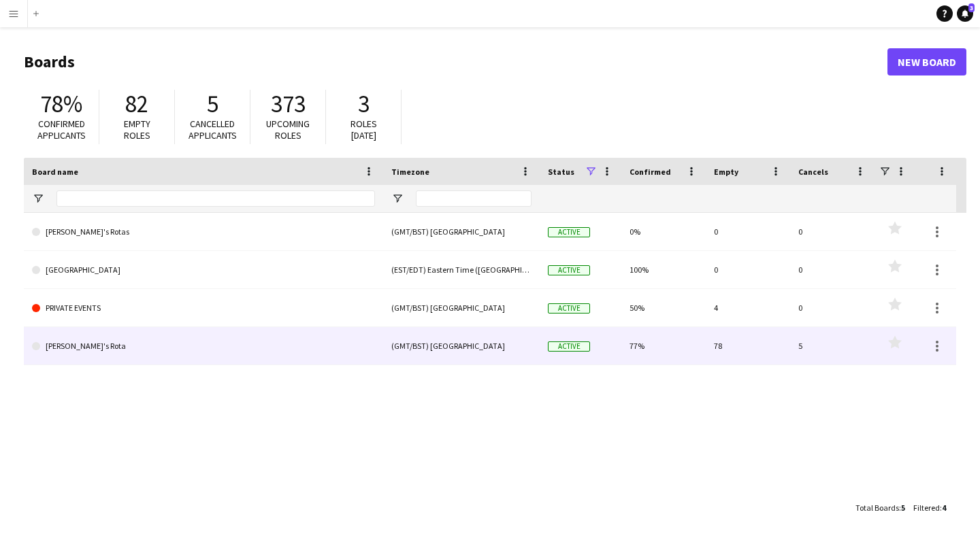 This screenshot has height=542, width=980. I want to click on span: Cancels, so click(814, 172).